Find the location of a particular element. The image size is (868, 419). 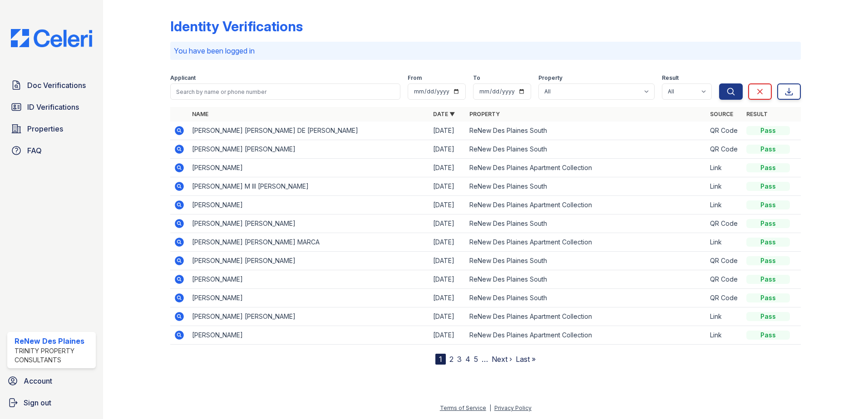

a: ID Verifications is located at coordinates (51, 107).